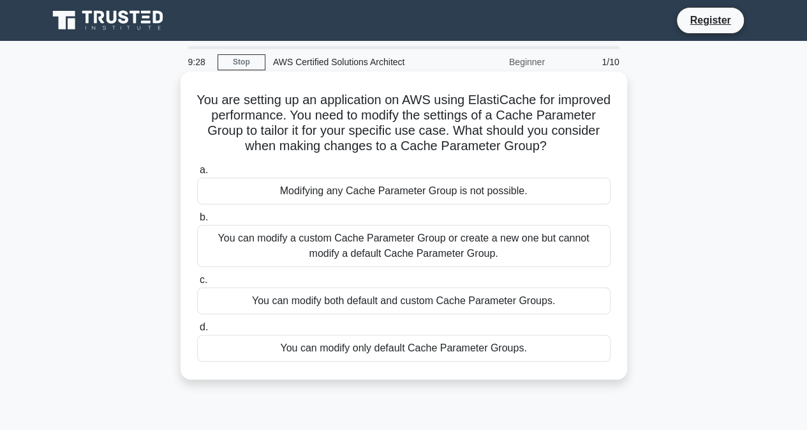 The height and width of the screenshot is (430, 807). I want to click on a: Register, so click(710, 20).